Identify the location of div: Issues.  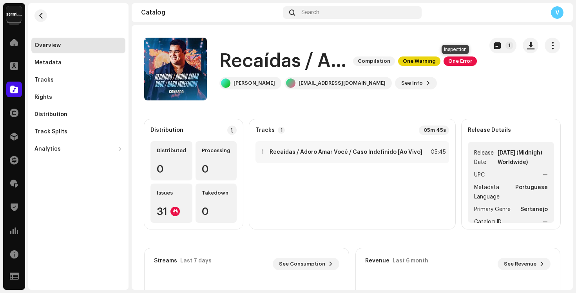
(171, 193).